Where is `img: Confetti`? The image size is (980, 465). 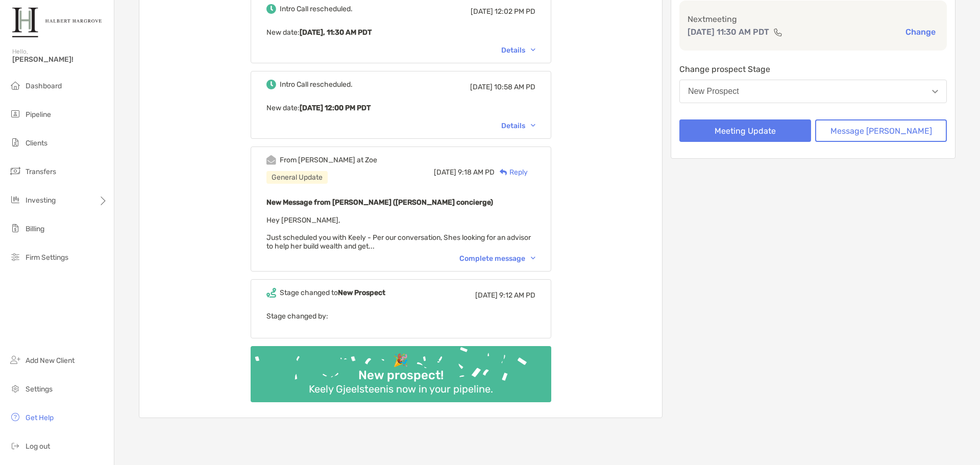
img: Confetti is located at coordinates (401, 370).